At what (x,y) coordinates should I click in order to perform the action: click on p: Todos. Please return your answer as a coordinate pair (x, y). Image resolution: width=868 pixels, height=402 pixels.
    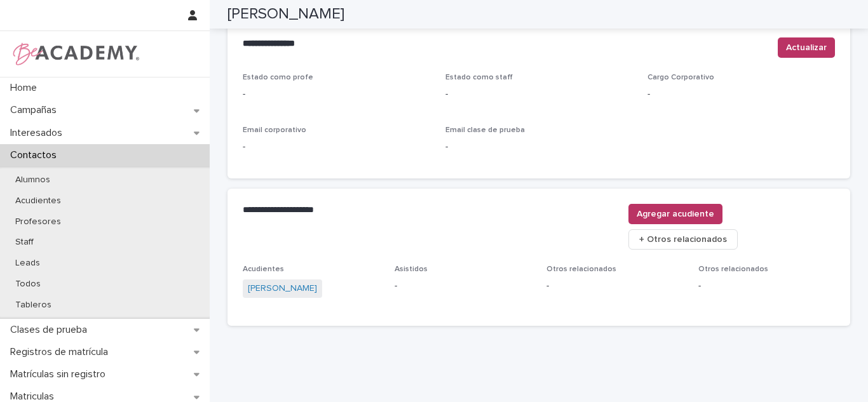
    Looking at the image, I should click on (28, 284).